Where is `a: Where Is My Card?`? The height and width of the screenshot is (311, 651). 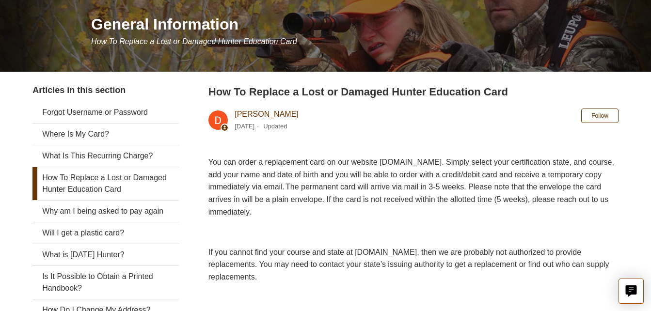
a: Where Is My Card? is located at coordinates (106, 134).